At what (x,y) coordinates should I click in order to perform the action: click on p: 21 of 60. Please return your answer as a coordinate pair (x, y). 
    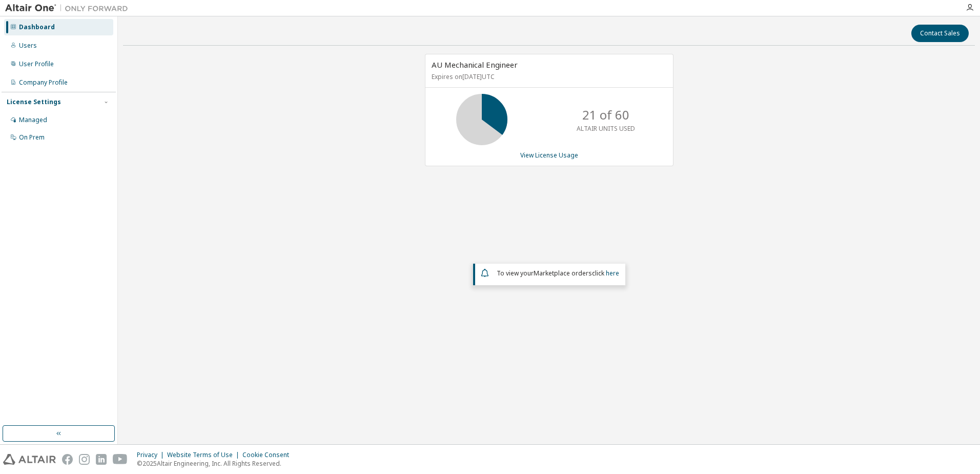
    Looking at the image, I should click on (606, 115).